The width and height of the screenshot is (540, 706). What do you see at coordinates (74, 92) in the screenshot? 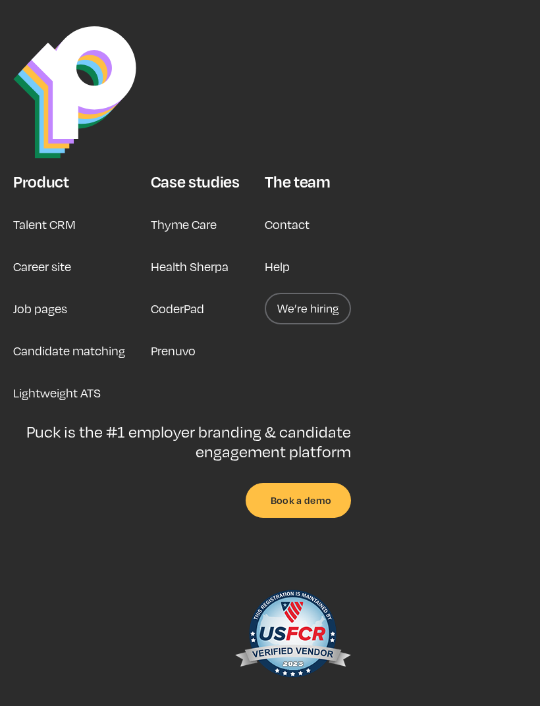
I see `img: Puck Logo` at bounding box center [74, 92].